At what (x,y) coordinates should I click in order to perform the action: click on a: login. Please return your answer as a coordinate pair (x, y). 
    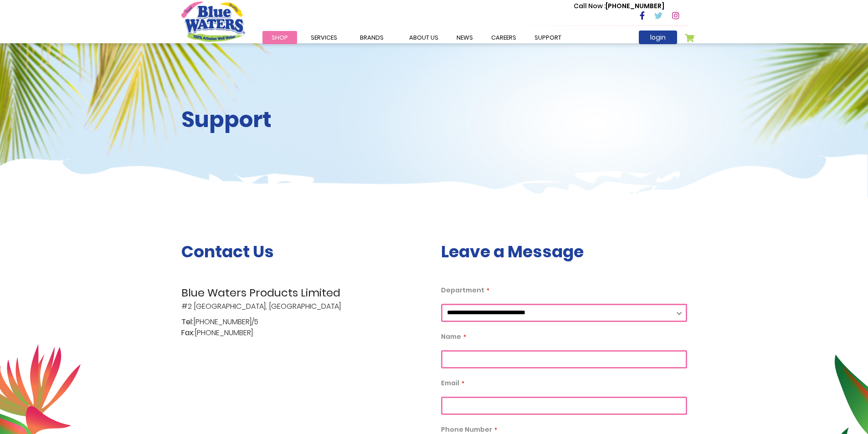
    Looking at the image, I should click on (658, 37).